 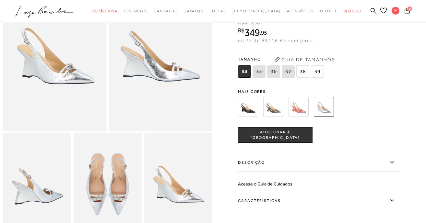 What do you see at coordinates (136, 11) in the screenshot?
I see `span: Essenciais` at bounding box center [136, 11].